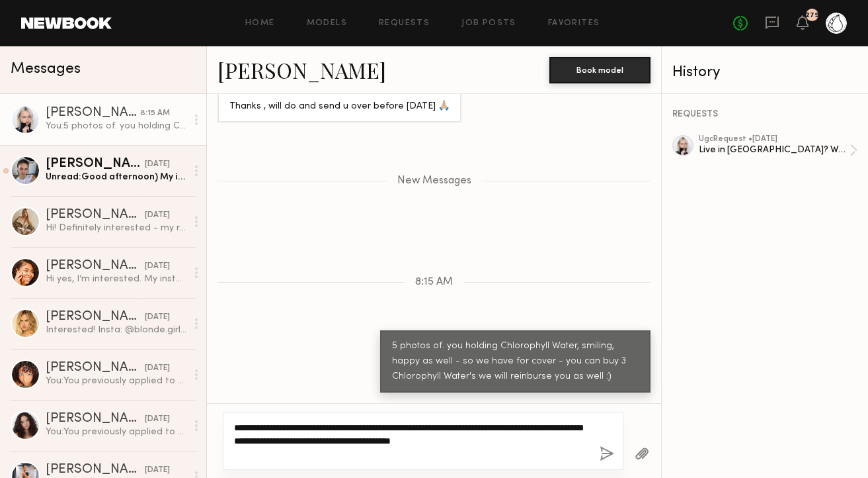 The width and height of the screenshot is (868, 478). I want to click on span: Messages, so click(45, 69).